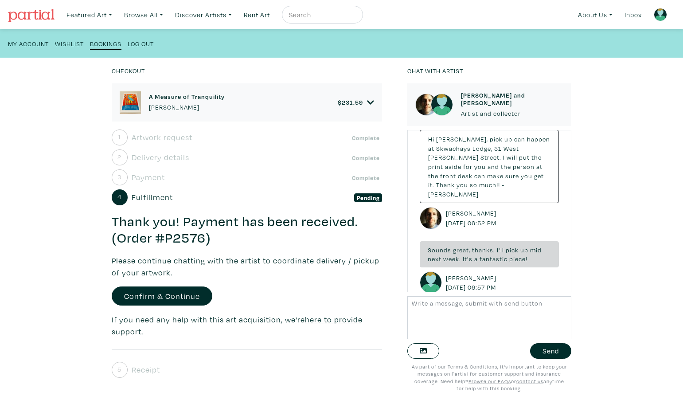 Image resolution: width=683 pixels, height=404 pixels. What do you see at coordinates (105, 43) in the screenshot?
I see `small: Bookings` at bounding box center [105, 43].